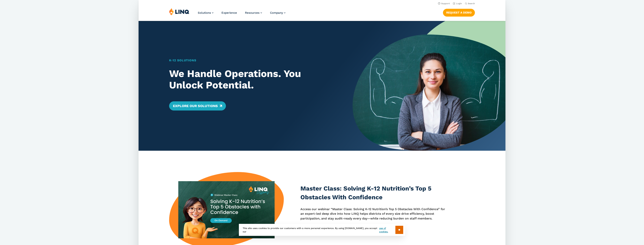  What do you see at coordinates (387, 230) in the screenshot?
I see `a: use of cookies.` at bounding box center [387, 230].